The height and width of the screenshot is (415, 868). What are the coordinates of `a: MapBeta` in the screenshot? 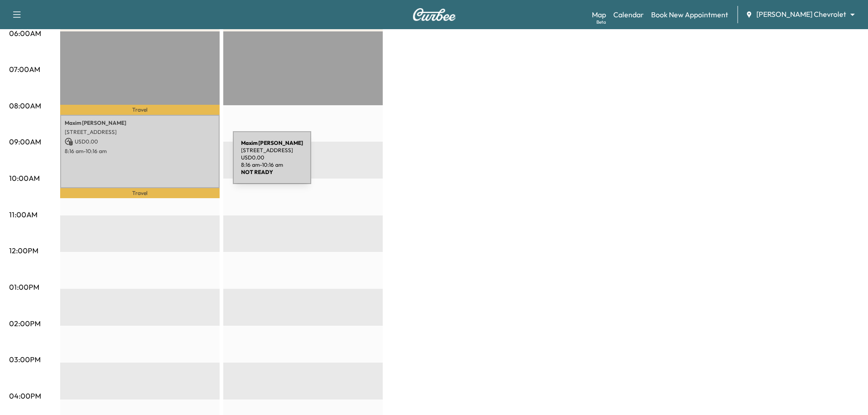 It's located at (599, 15).